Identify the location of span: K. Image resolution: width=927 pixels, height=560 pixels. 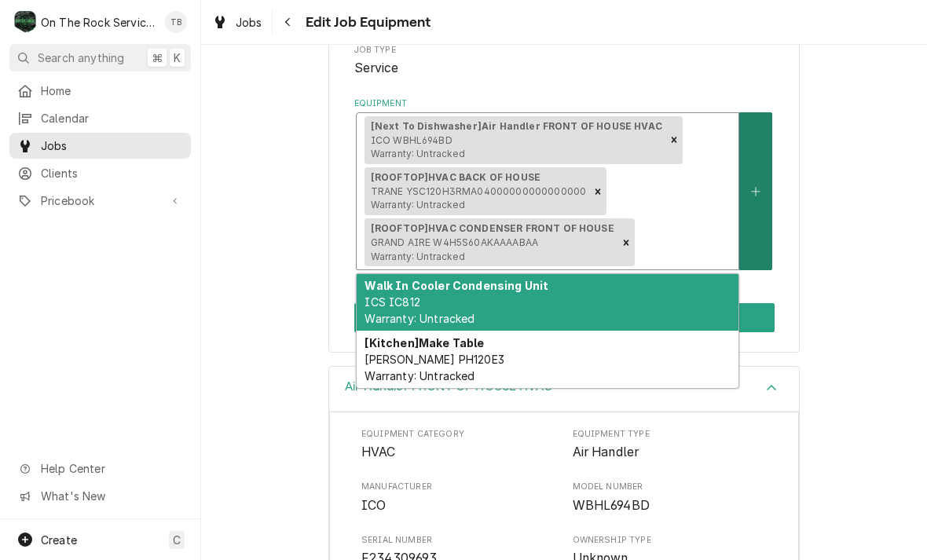
(177, 57).